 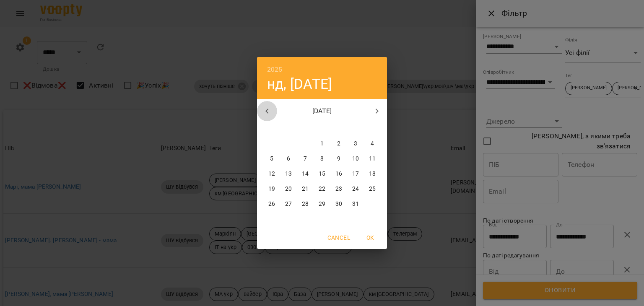 What do you see at coordinates (288, 204) in the screenshot?
I see `button: 27` at bounding box center [288, 204].